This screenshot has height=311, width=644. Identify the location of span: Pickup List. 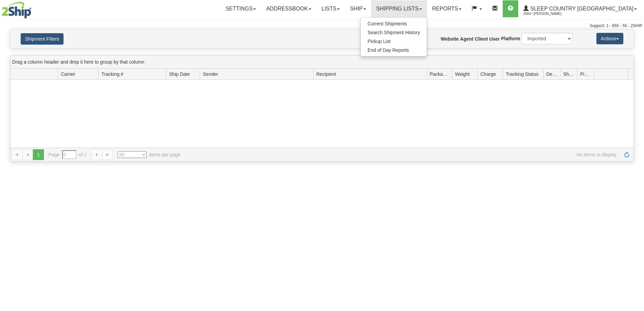
(379, 41).